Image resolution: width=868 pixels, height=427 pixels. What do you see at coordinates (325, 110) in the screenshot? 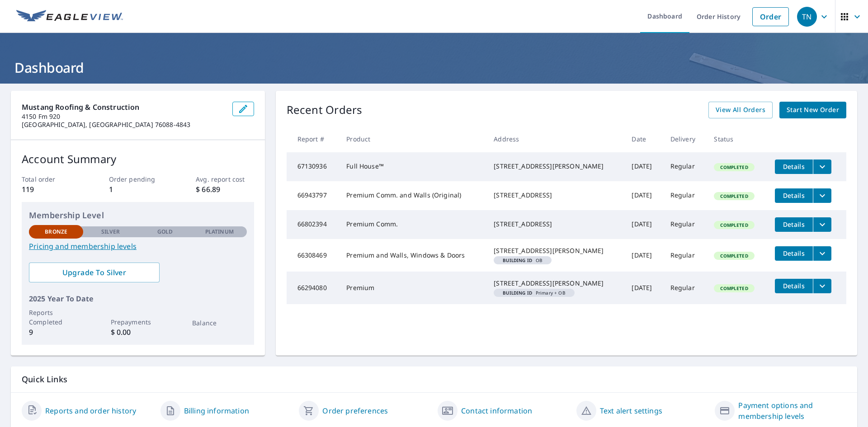
I see `p: Recent Orders` at bounding box center [325, 110].